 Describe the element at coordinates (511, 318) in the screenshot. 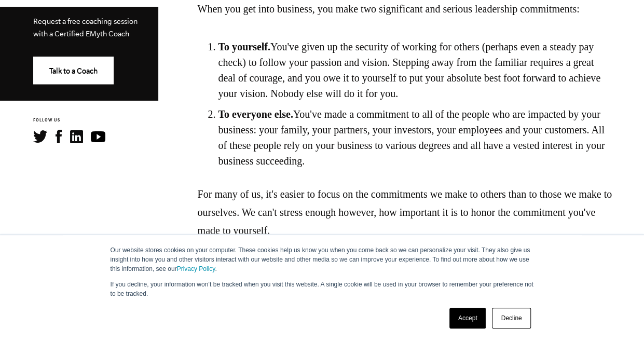

I see `a: Decline` at that location.